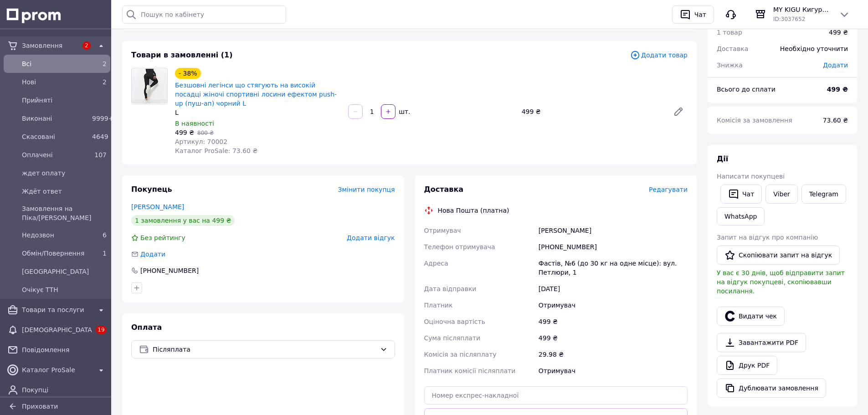 The width and height of the screenshot is (868, 415). I want to click on button: Видати чек, so click(750, 316).